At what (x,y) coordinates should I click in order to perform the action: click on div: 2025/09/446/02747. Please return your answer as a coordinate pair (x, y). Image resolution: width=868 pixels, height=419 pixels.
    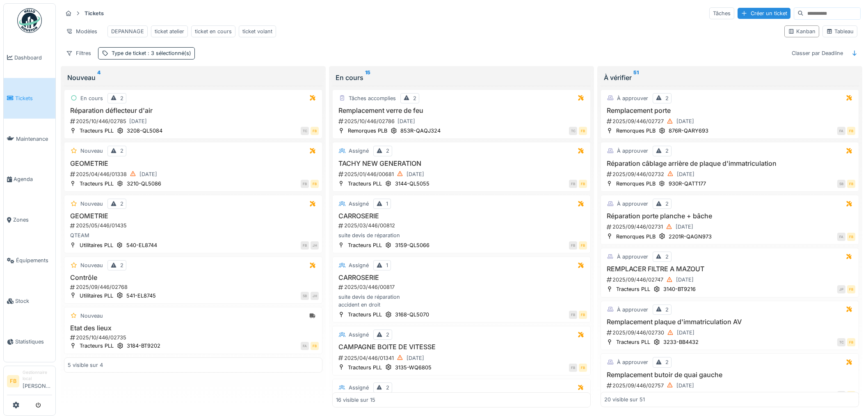
    Looking at the image, I should click on (731, 280).